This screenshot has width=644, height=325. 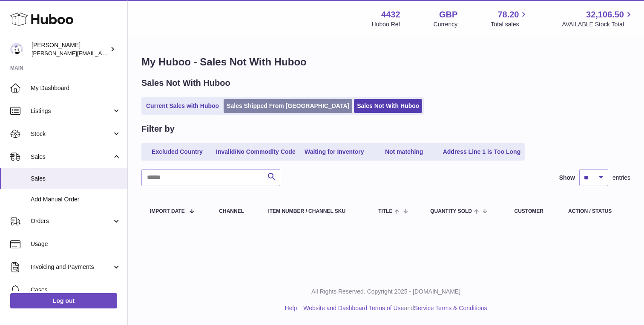 I want to click on span: 78.20, so click(x=508, y=14).